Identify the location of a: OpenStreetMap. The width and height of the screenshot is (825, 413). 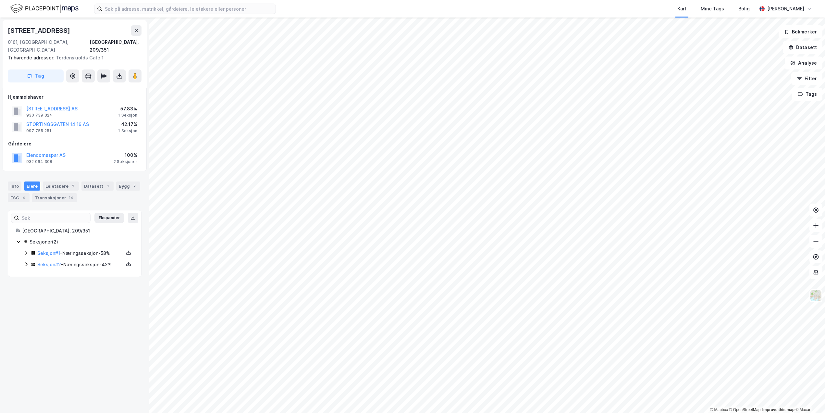
(745, 410).